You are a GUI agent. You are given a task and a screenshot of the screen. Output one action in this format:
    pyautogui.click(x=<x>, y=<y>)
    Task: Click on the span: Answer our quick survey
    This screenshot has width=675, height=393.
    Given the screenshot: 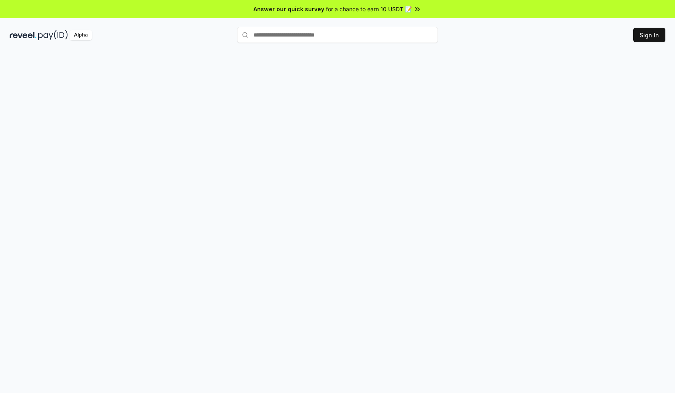 What is the action you would take?
    pyautogui.click(x=289, y=9)
    